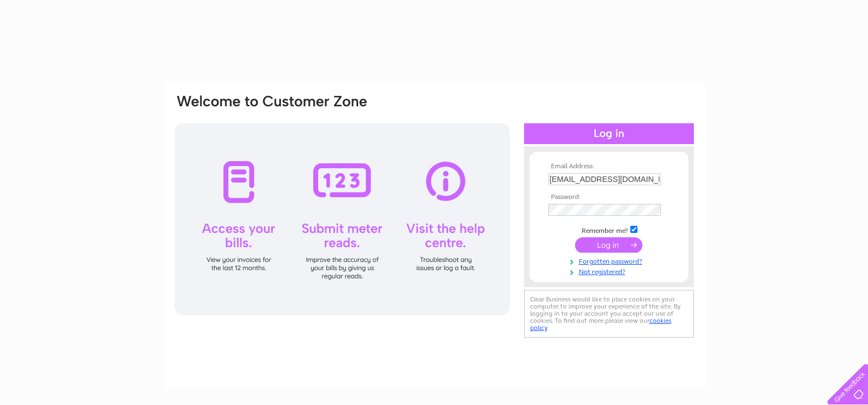 The height and width of the screenshot is (405, 868). What do you see at coordinates (609, 313) in the screenshot?
I see `div: Clear Business would like to place cookies on your computer to improve your experience of the sit...` at bounding box center [609, 313].